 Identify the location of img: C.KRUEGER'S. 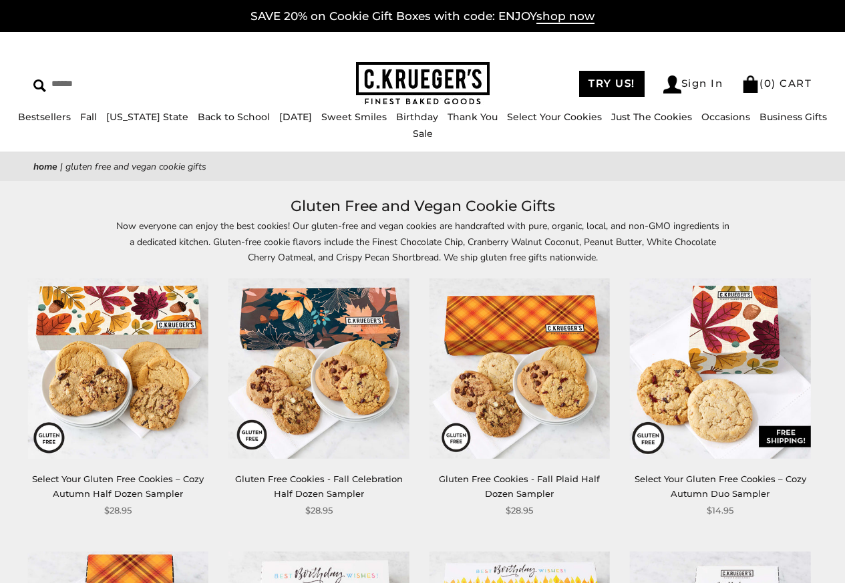
(423, 83).